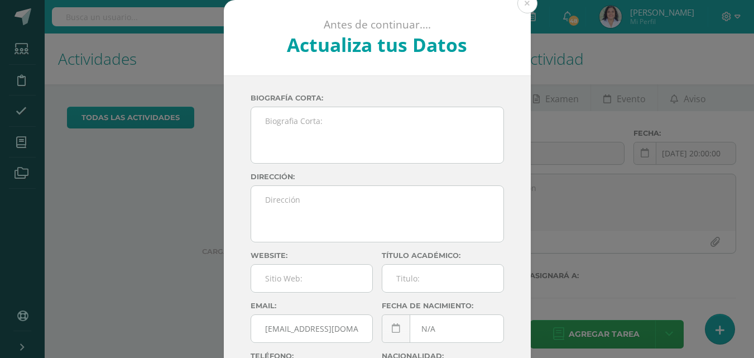  I want to click on p: Antes de continuar...., so click(377, 25).